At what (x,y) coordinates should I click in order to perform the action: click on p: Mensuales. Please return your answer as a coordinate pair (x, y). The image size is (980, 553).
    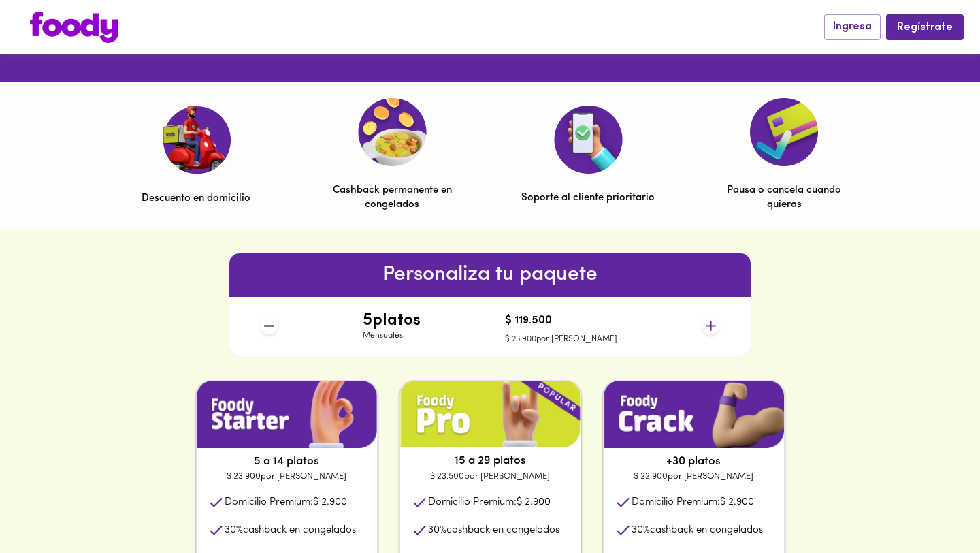
    Looking at the image, I should click on (391, 336).